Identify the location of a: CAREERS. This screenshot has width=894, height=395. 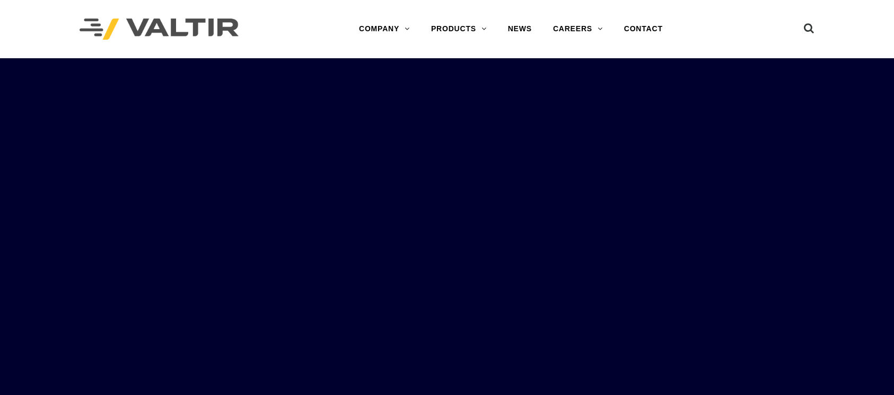
(578, 29).